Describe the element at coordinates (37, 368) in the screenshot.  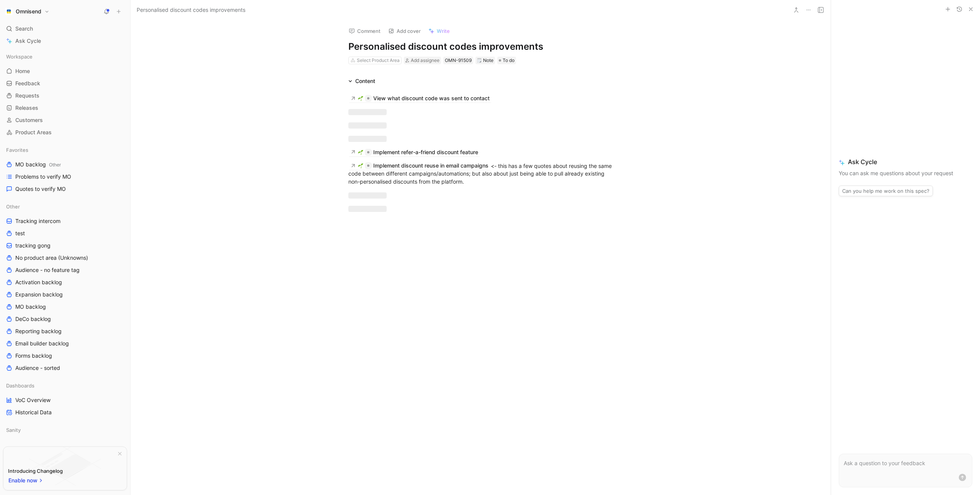
I see `span: Audience - sorted` at that location.